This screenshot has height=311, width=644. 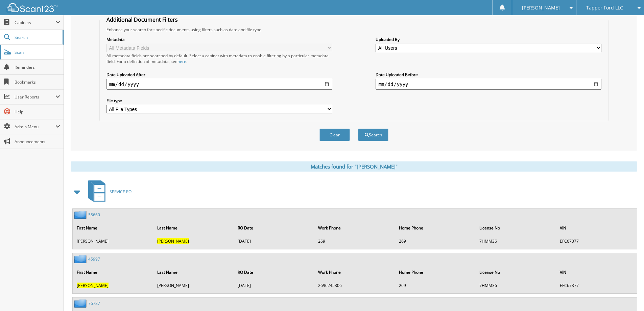 What do you see at coordinates (489, 85) in the screenshot?
I see `input: end` at bounding box center [489, 85].